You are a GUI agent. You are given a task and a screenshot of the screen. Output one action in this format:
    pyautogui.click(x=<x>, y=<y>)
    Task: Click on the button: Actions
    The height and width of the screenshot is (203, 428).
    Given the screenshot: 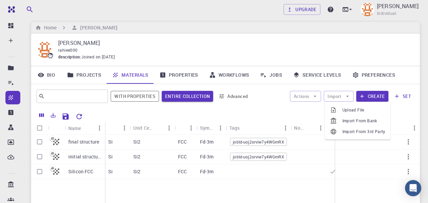 What is the action you would take?
    pyautogui.click(x=306, y=96)
    